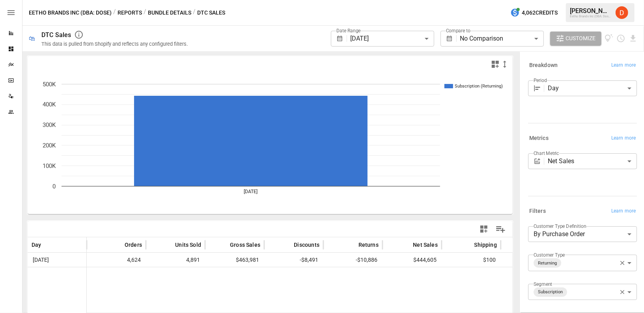  Describe the element at coordinates (56, 35) in the screenshot. I see `div: DTC Sales` at that location.